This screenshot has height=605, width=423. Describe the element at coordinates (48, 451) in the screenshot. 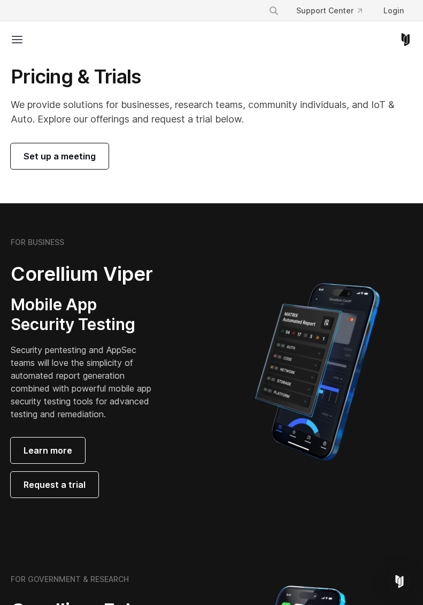

I see `span: Learn more` at that location.